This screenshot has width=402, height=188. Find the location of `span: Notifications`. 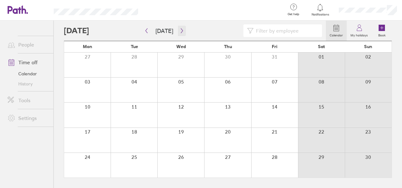

span: Notifications is located at coordinates (320, 15).